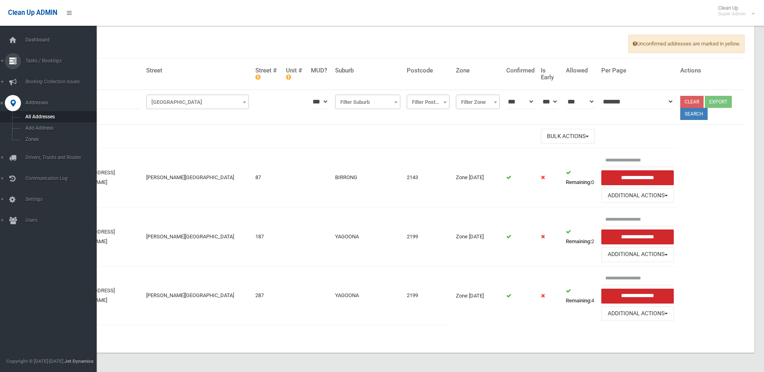 This screenshot has width=764, height=372. I want to click on h4: Actions, so click(711, 71).